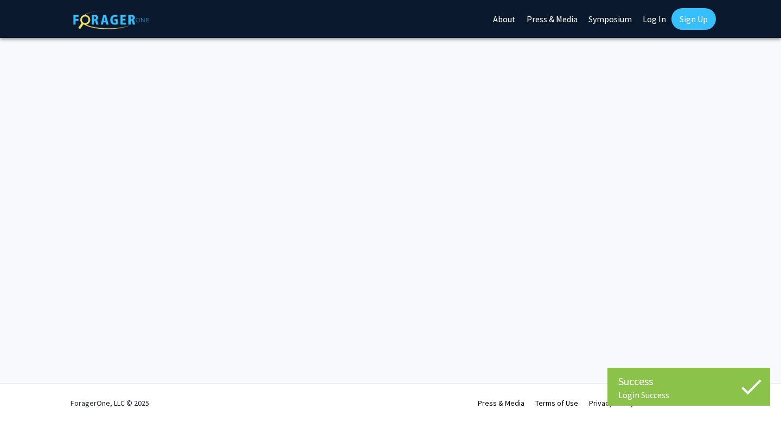 The width and height of the screenshot is (781, 422). I want to click on a: Terms of Use, so click(557, 403).